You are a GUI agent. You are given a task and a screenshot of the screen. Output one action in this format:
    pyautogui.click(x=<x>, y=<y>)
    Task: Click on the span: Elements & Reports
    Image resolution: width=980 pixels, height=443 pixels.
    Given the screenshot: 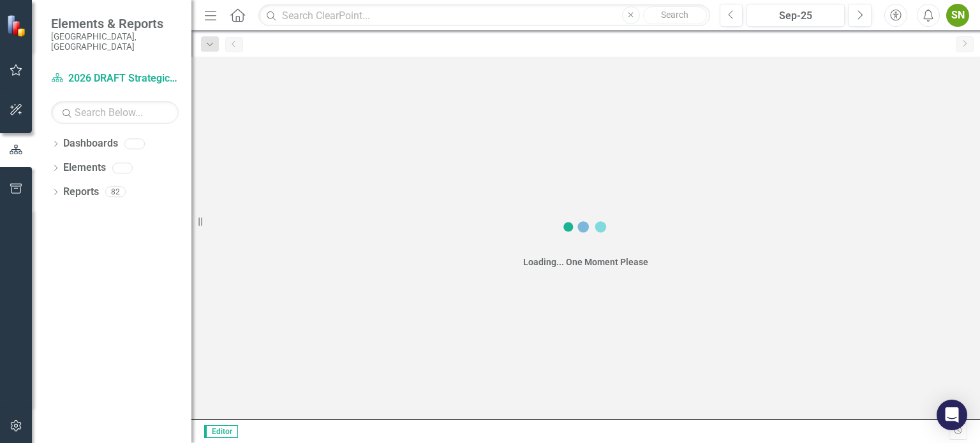 What is the action you would take?
    pyautogui.click(x=115, y=24)
    